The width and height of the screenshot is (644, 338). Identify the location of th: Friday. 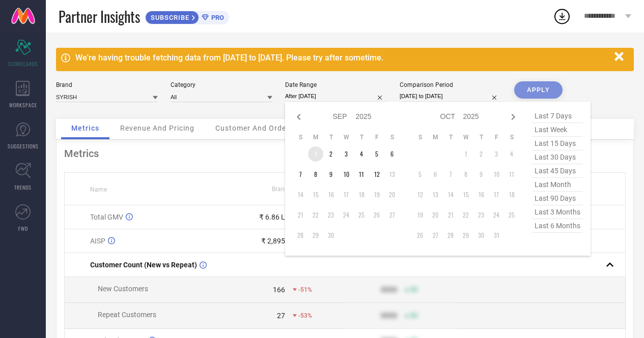
(377, 137).